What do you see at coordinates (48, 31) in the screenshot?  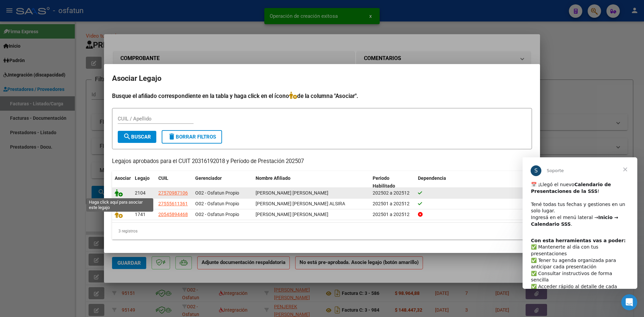 I see `b: Calendario de Presentaciones de la SSS` at bounding box center [48, 31].